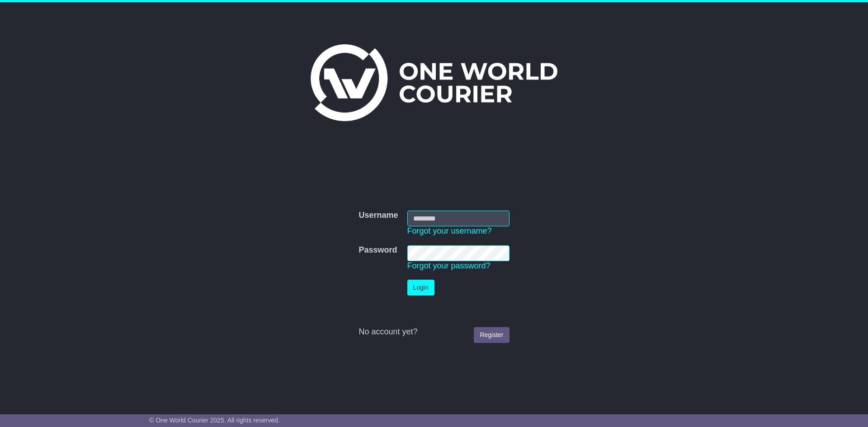  I want to click on a: Forgot your password?, so click(449, 266).